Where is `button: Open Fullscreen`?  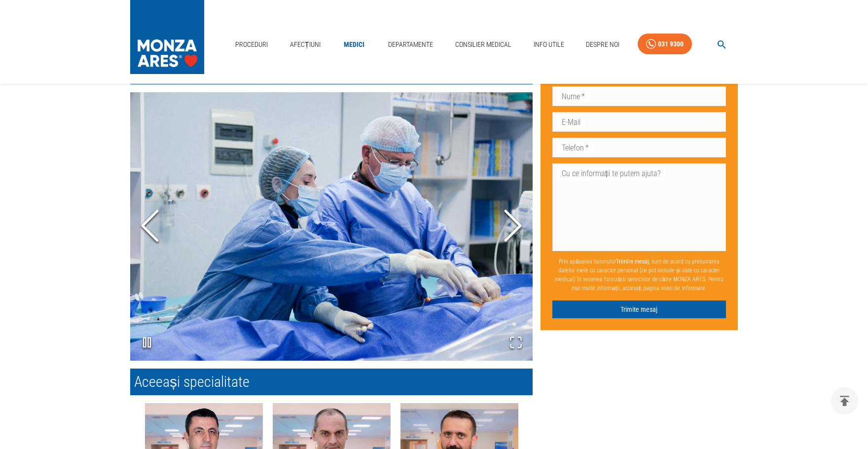 button: Open Fullscreen is located at coordinates (516, 342).